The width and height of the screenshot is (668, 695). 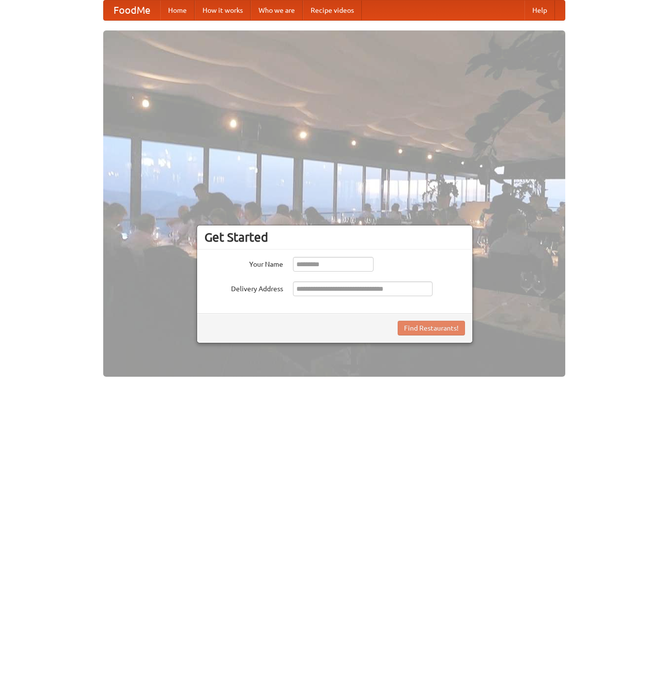 I want to click on a: Home, so click(x=177, y=10).